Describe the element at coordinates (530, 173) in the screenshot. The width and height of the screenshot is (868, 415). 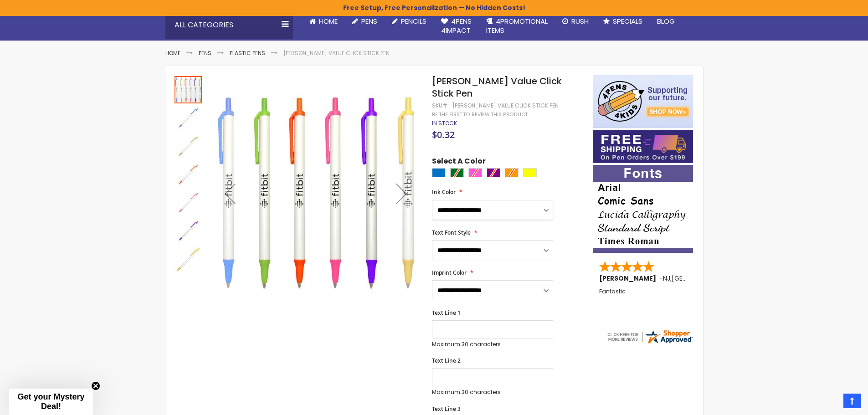
I see `div: Yellow` at that location.